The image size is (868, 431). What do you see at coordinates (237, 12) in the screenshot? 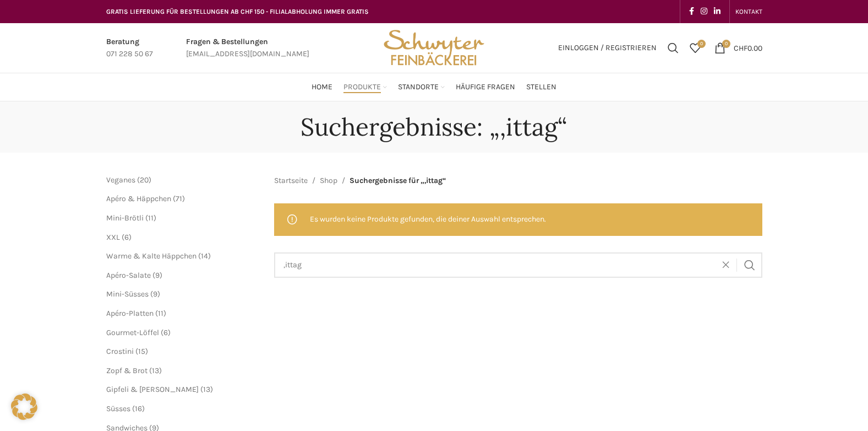
I see `span: GRATIS LIEFERUNG FÜR BESTELLUNGEN AB CHF 150 - FILIALABHOLUNG IMMER GRATIS` at bounding box center [237, 12].